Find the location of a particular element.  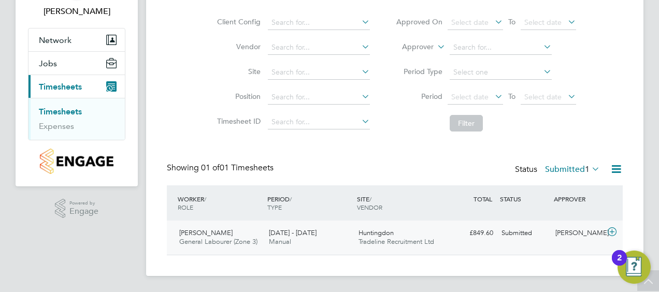

div: Showing is located at coordinates (221, 168).